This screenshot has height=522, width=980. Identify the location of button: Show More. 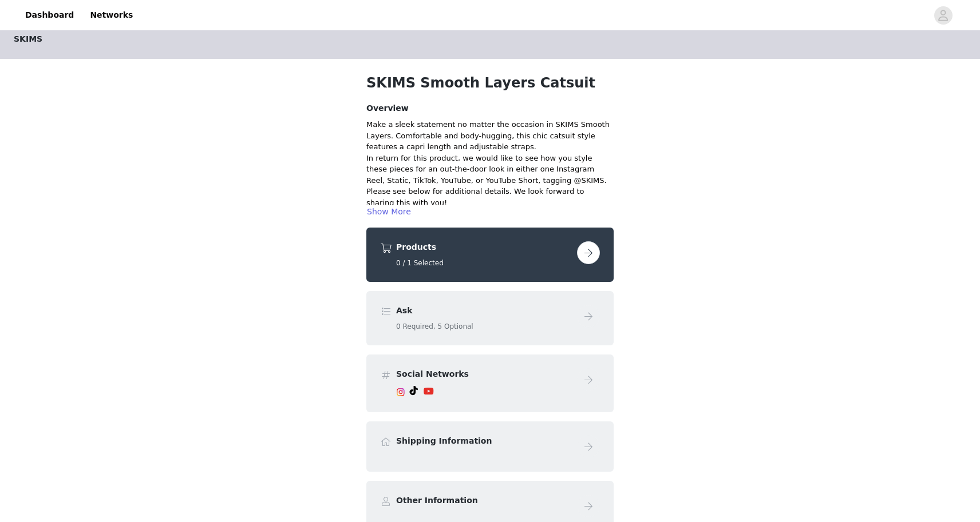
(389, 212).